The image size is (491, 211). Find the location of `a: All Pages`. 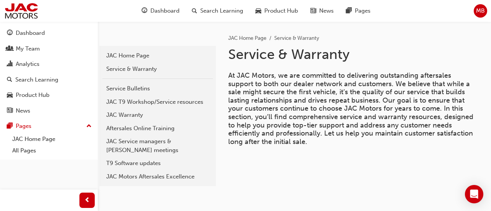

a: All Pages is located at coordinates (52, 151).